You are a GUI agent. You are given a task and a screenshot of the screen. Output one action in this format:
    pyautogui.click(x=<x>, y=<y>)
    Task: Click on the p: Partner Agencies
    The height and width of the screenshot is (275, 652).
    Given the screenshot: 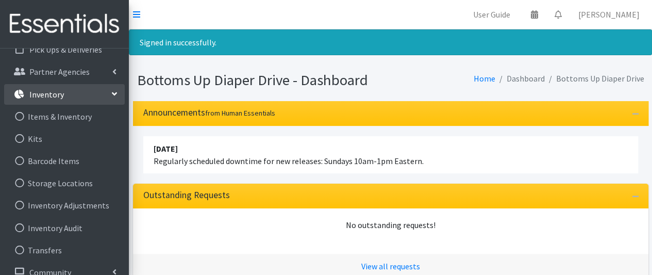 What is the action you would take?
    pyautogui.click(x=59, y=72)
    